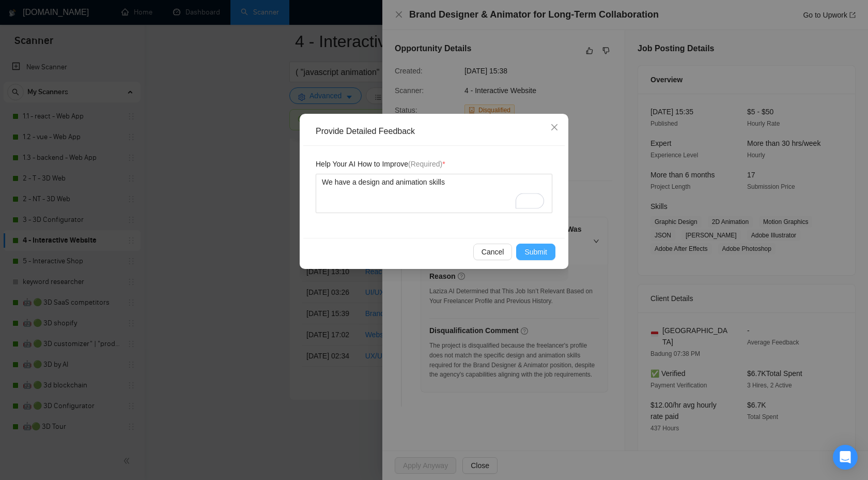 This screenshot has width=868, height=480. Describe the element at coordinates (493, 252) in the screenshot. I see `button: Cancel` at that location.